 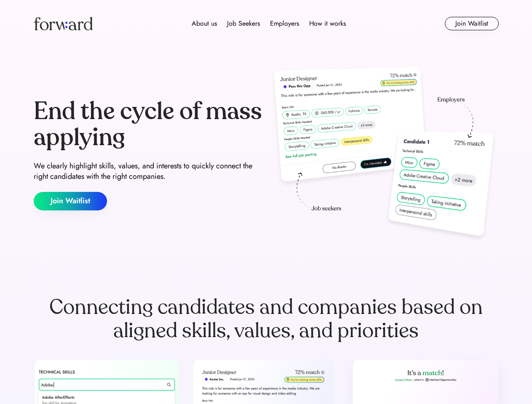 I want to click on div: Job Seekers, so click(x=243, y=24).